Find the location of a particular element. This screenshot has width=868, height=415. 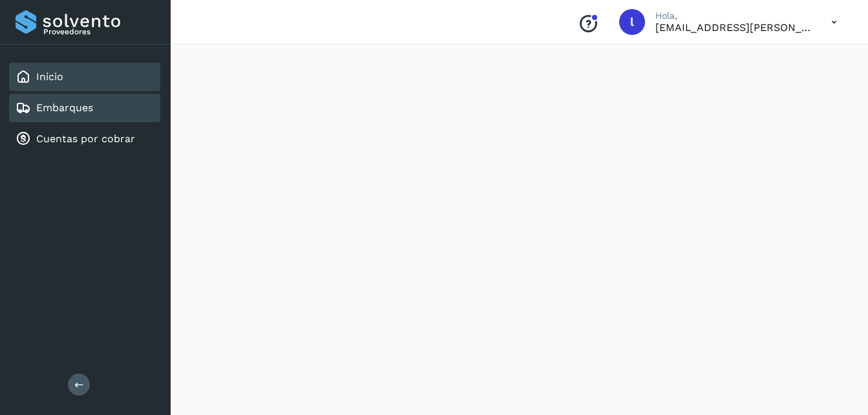

div: Cuentas por cobrar is located at coordinates (84, 139).